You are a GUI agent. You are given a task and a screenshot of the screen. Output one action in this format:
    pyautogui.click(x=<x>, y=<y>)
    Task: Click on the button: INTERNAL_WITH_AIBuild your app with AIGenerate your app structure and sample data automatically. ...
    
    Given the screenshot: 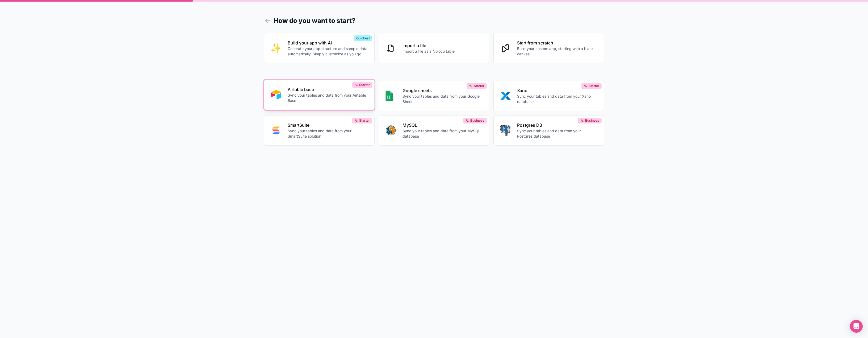 What is the action you would take?
    pyautogui.click(x=319, y=48)
    